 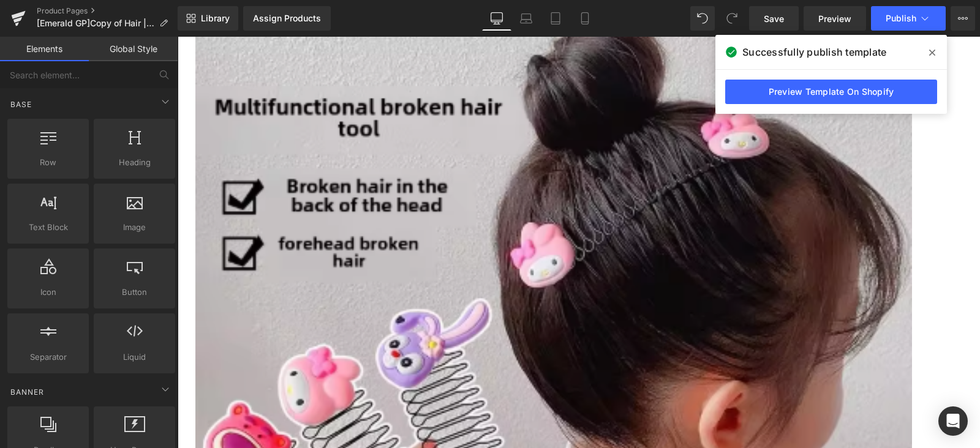 I want to click on a: Tablet, so click(x=555, y=19).